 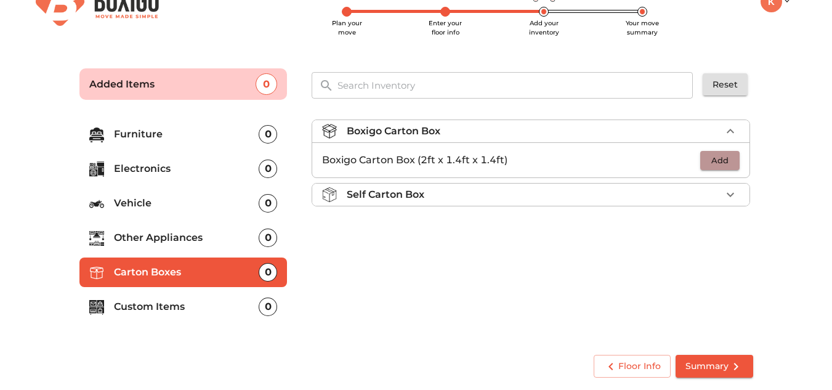 What do you see at coordinates (172, 84) in the screenshot?
I see `p: Added Items` at bounding box center [172, 84].